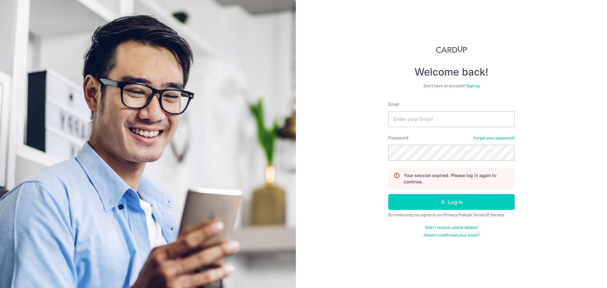  What do you see at coordinates (488, 215) in the screenshot?
I see `a: Terms Of Service` at bounding box center [488, 215].